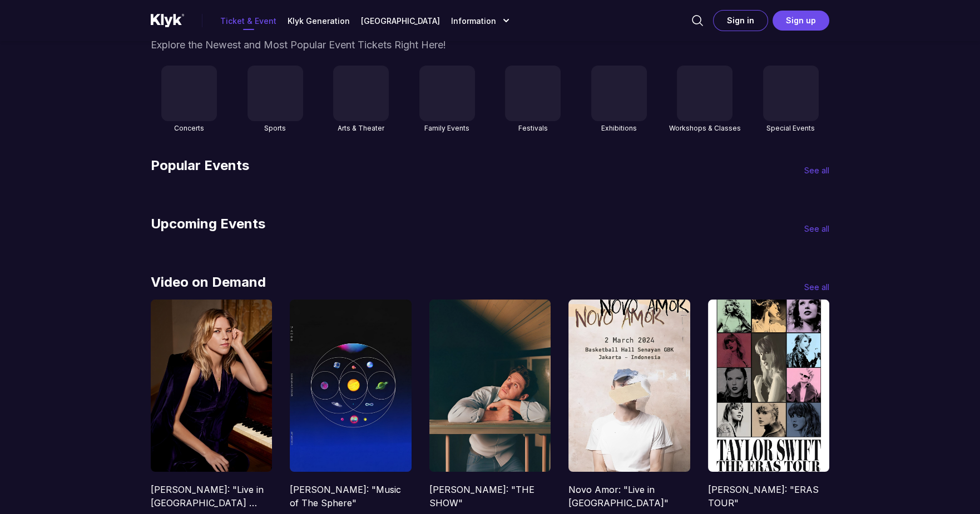 This screenshot has height=514, width=980. I want to click on p: Exhibitions, so click(618, 128).